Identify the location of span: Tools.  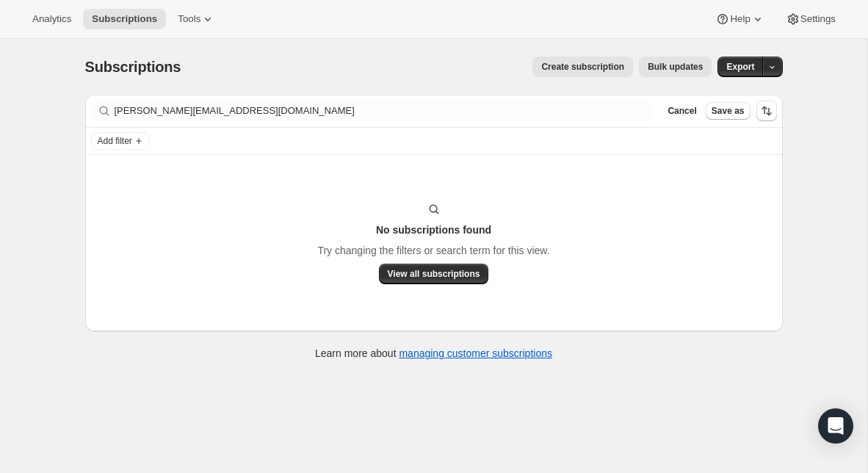
(189, 19).